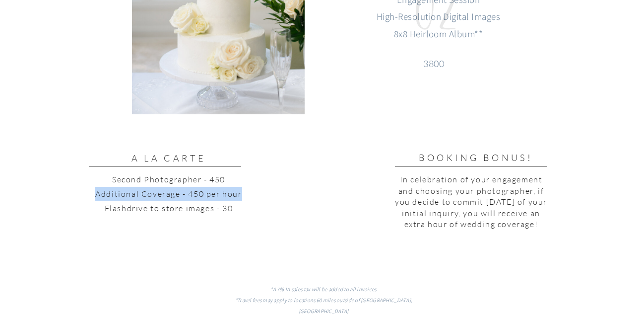  I want to click on p: Second Photographer - 450 Additional Coverage - 450 per hour Flashdrive to store images - 30, so click(169, 204).